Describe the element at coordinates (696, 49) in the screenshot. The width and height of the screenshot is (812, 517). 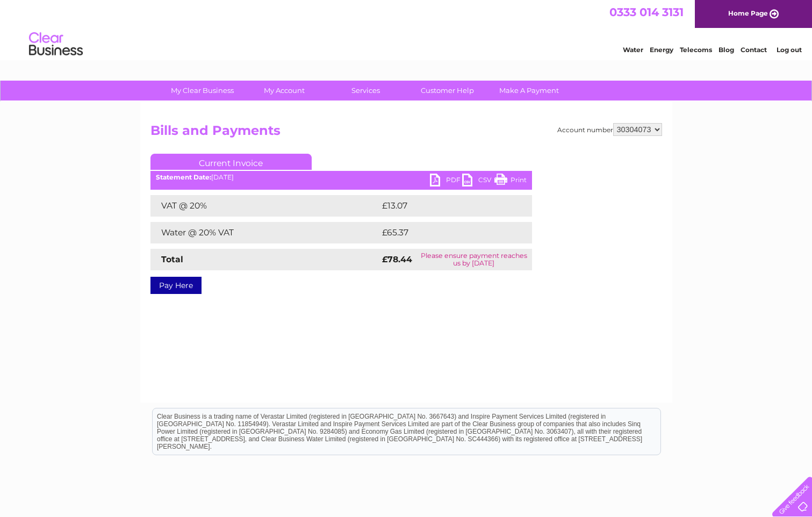
I see `a: Telecoms` at that location.